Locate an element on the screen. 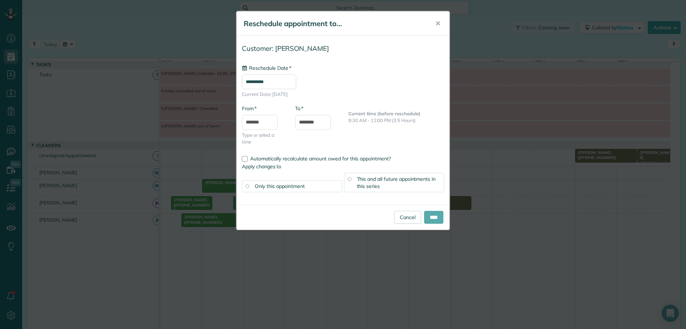 The width and height of the screenshot is (686, 329). span: Only this appointment is located at coordinates (280, 186).